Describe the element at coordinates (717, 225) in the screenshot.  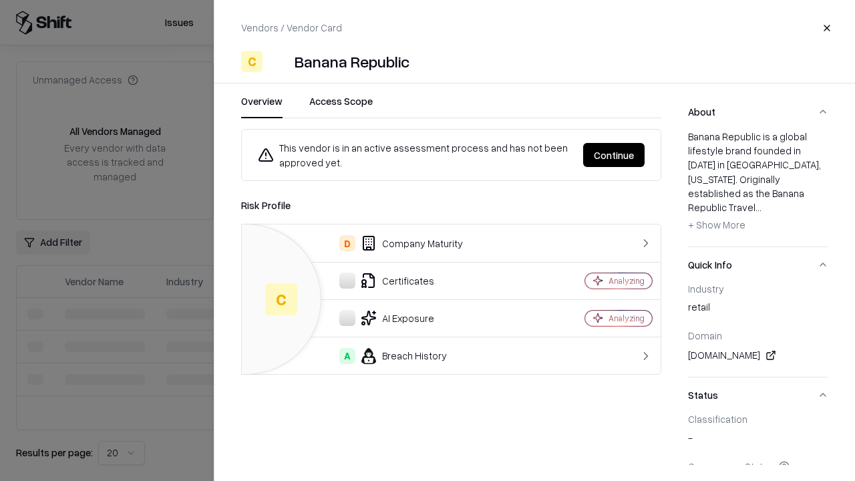
I see `span: + Show More` at that location.